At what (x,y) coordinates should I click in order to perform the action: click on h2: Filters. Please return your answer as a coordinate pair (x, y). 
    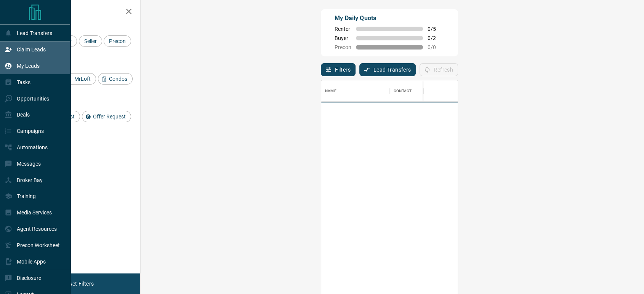
    Looking at the image, I should click on (78, 12).